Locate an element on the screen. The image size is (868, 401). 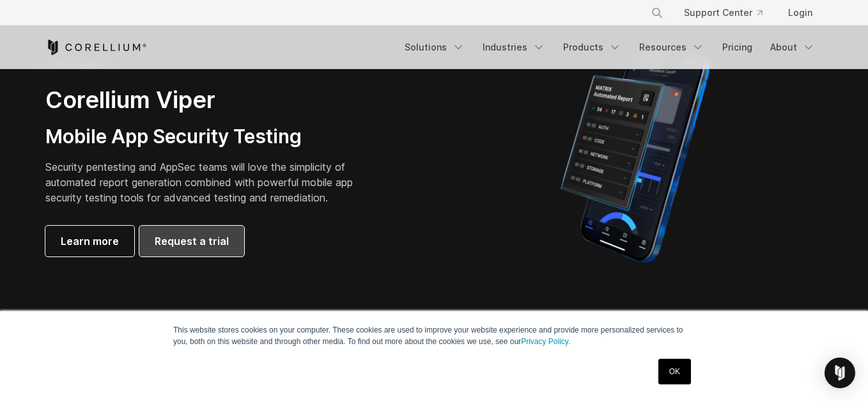
a: Learn more is located at coordinates (89, 241).